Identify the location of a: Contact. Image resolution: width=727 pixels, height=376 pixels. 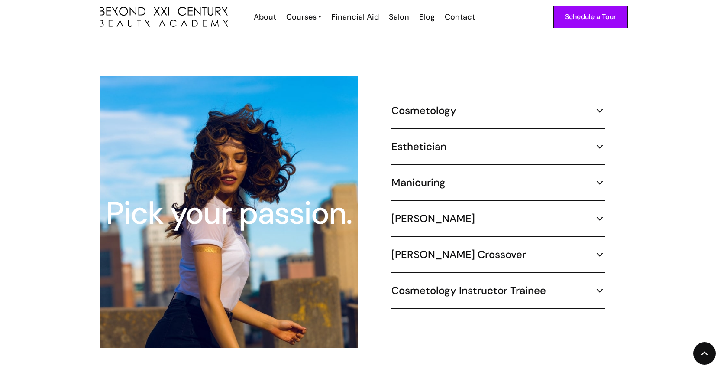
(459, 17).